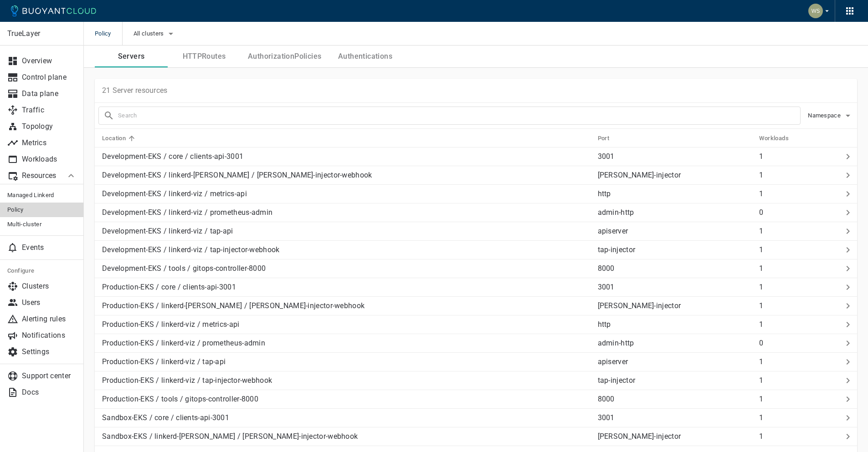 The width and height of the screenshot is (868, 452). I want to click on h5: Configure, so click(42, 271).